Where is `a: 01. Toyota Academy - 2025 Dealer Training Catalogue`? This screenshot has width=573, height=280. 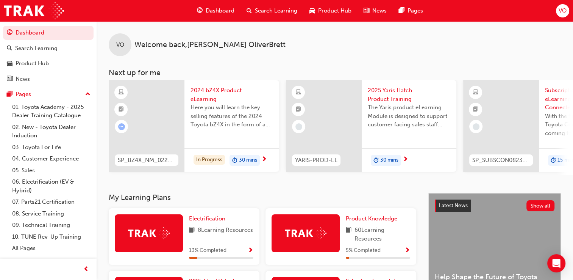
a: 01. Toyota Academy - 2025 Dealer Training Catalogue is located at coordinates (51, 111).